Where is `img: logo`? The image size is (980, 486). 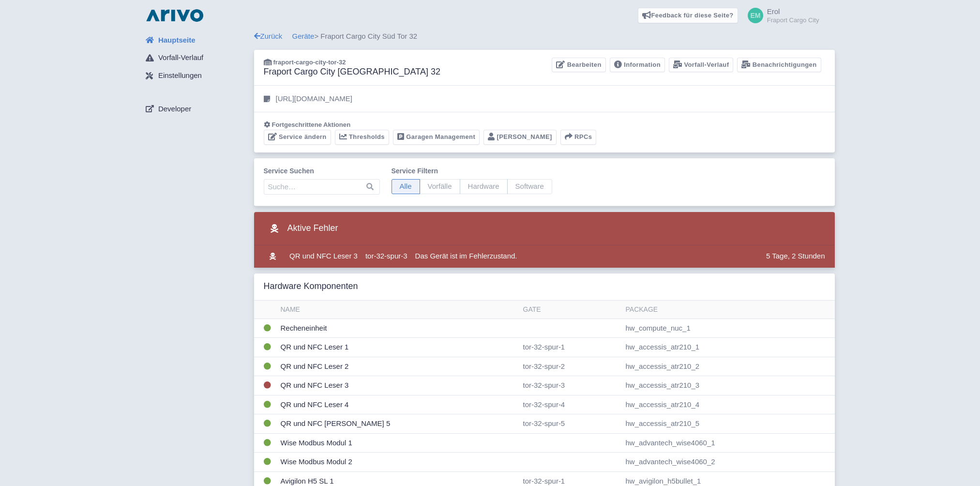
img: logo is located at coordinates (175, 16).